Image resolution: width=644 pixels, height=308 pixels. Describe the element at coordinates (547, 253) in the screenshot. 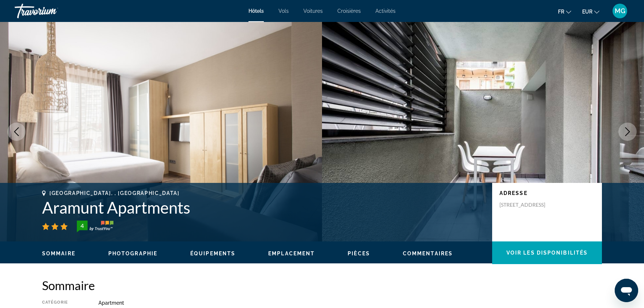

I see `span: Voir les disponibilités` at that location.